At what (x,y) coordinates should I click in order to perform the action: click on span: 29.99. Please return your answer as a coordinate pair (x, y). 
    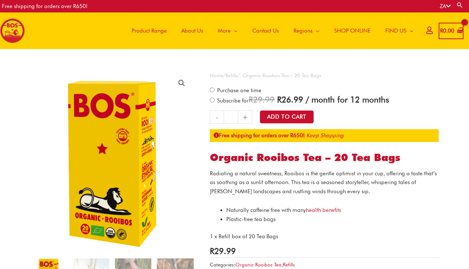
    Looking at the image, I should click on (262, 99).